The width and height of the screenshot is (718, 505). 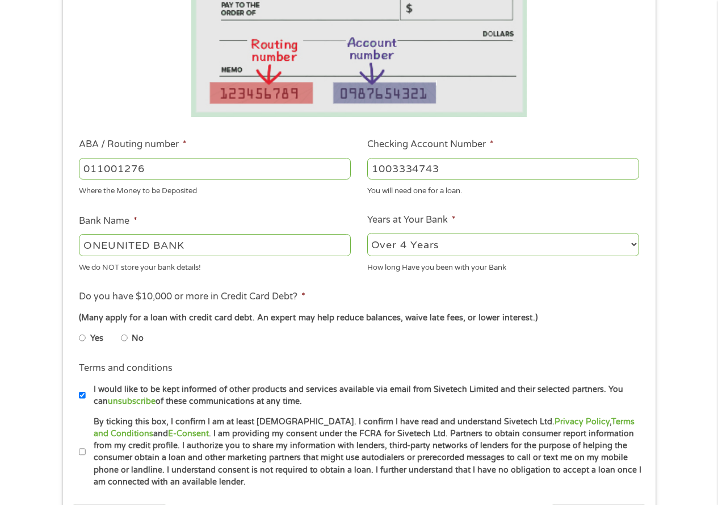 What do you see at coordinates (132, 401) in the screenshot?
I see `a: unsubscribe` at bounding box center [132, 401].